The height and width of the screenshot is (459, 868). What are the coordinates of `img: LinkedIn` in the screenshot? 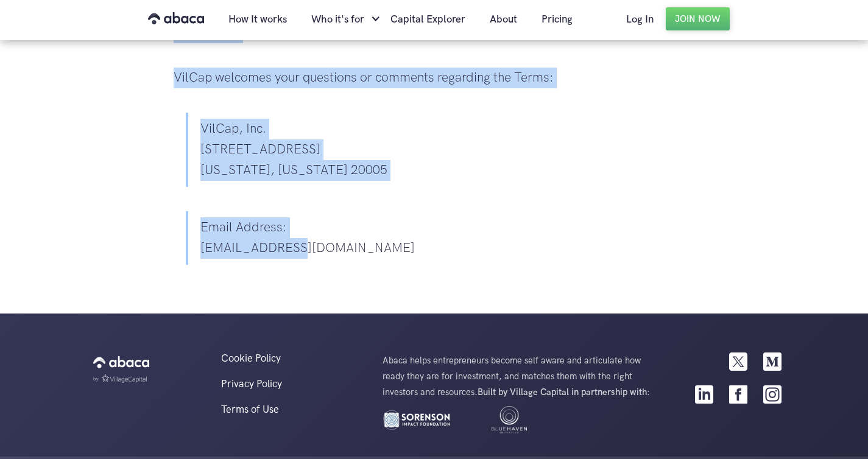 It's located at (705, 395).